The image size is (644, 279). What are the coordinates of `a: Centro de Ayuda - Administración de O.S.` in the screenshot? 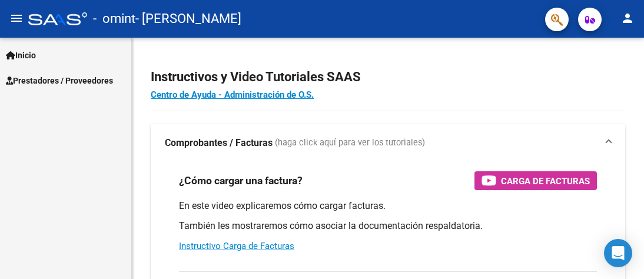 It's located at (232, 95).